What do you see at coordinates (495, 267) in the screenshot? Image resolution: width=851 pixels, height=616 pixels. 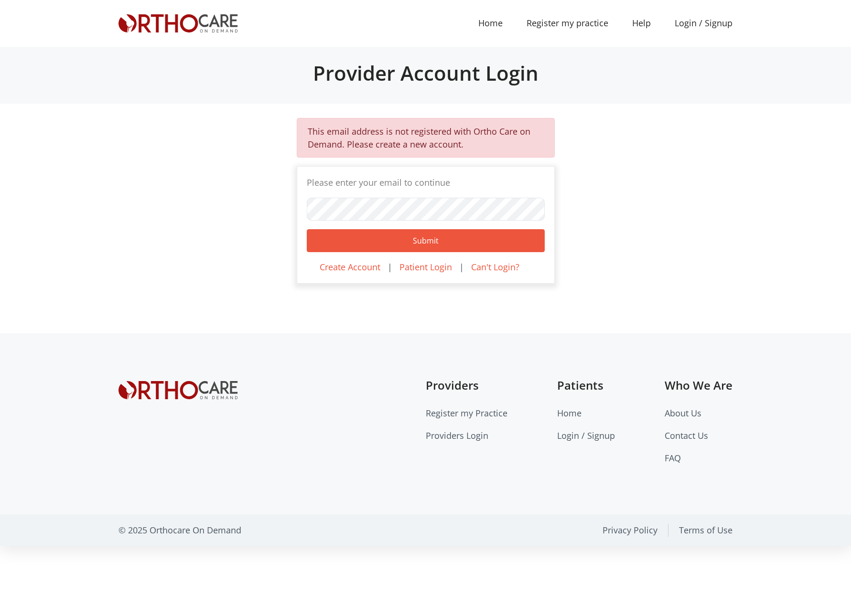 I see `a: Can't Login?` at bounding box center [495, 267].